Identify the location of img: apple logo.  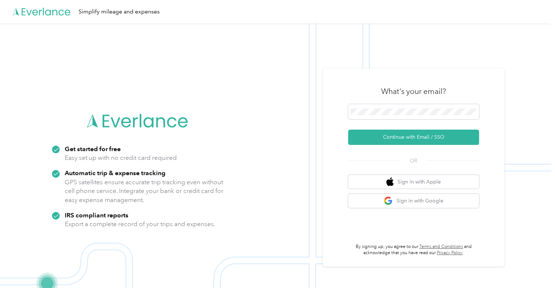
(390, 182).